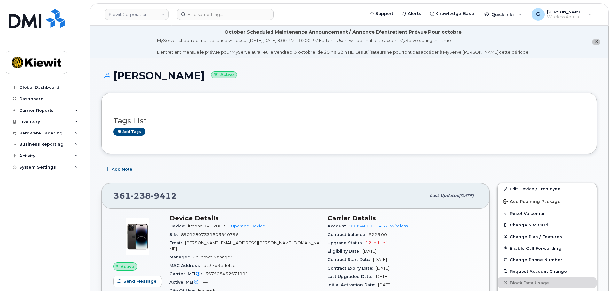 This screenshot has height=291, width=612. I want to click on span: Last updated, so click(445, 196).